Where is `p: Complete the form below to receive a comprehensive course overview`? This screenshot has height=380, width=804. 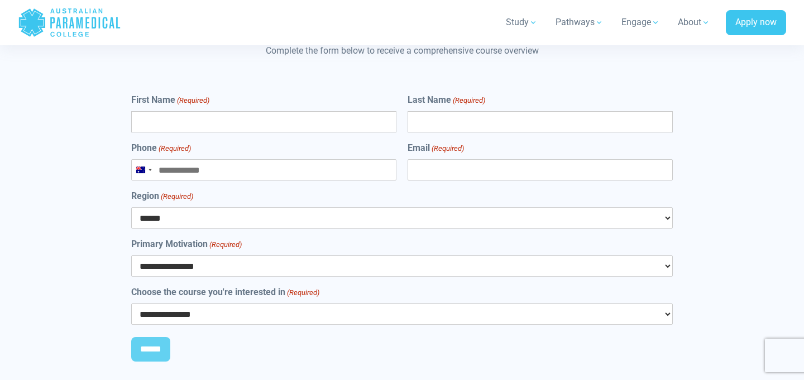
p: Complete the form below to receive a comprehensive course overview is located at coordinates (402, 51).